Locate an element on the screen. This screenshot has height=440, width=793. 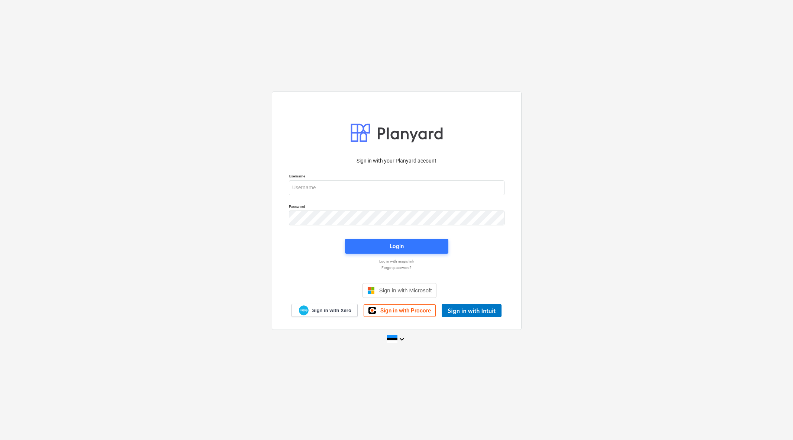
button: Login is located at coordinates (397, 246).